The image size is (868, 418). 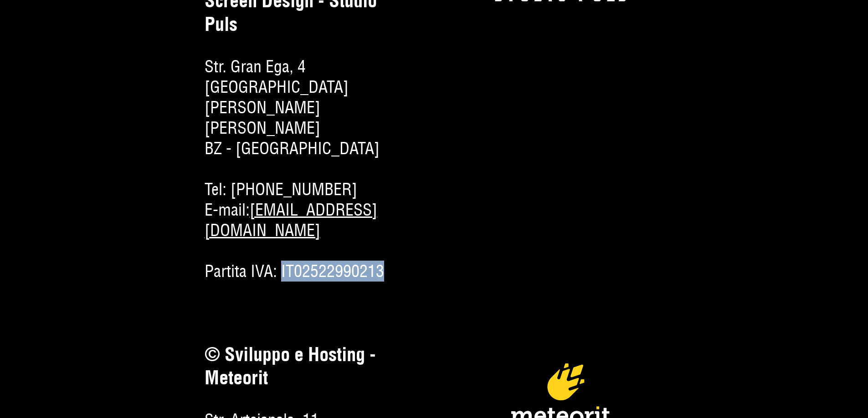 I want to click on h3: © Sviluppo e Hosting - Meteorit, so click(x=308, y=366).